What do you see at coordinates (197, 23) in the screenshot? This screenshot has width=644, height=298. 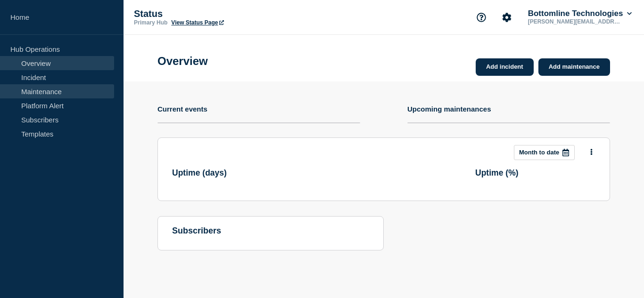 I see `a: View Status Page` at bounding box center [197, 23].